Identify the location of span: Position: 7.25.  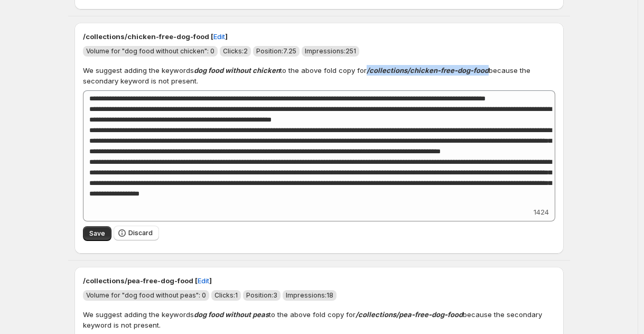
(276, 51).